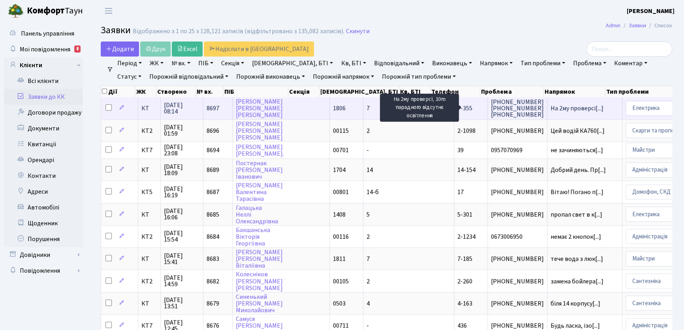 The height and width of the screenshot is (330, 684). I want to click on a: Admin, so click(613, 25).